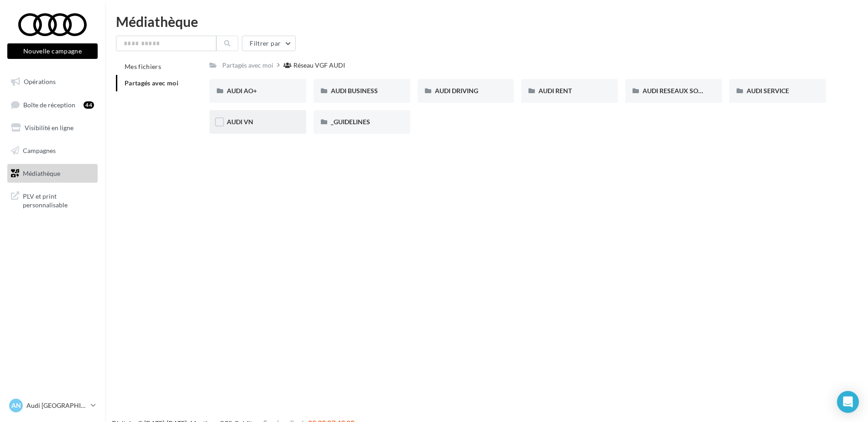  Describe the element at coordinates (143, 66) in the screenshot. I see `span: Mes fichiers` at that location.